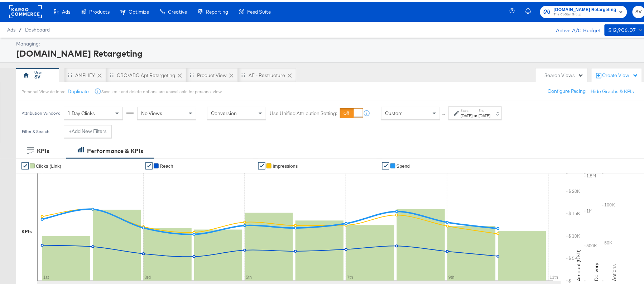 Image resolution: width=644 pixels, height=286 pixels. I want to click on div: Save, edit and delete options are unavailable for personal view., so click(161, 90).